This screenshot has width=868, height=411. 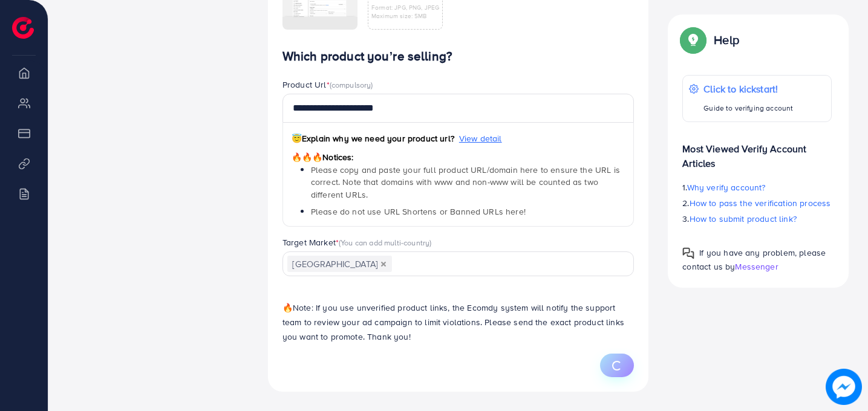 What do you see at coordinates (748, 108) in the screenshot?
I see `p: Guide to verifying account` at bounding box center [748, 108].